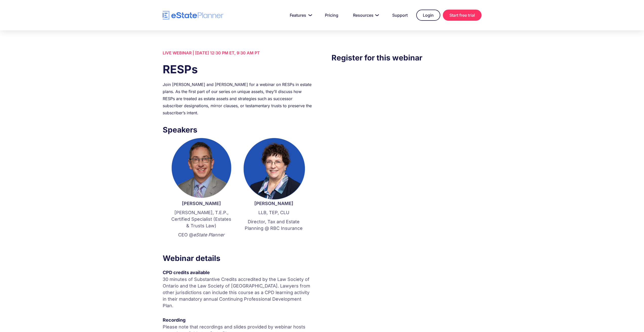 The height and width of the screenshot is (332, 644). I want to click on a: Start free trial, so click(462, 15).